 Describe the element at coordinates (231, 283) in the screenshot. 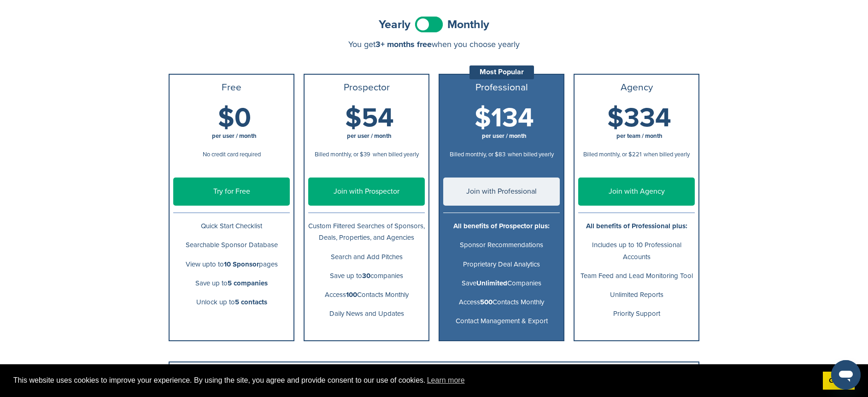

I see `p: Save up to` at that location.